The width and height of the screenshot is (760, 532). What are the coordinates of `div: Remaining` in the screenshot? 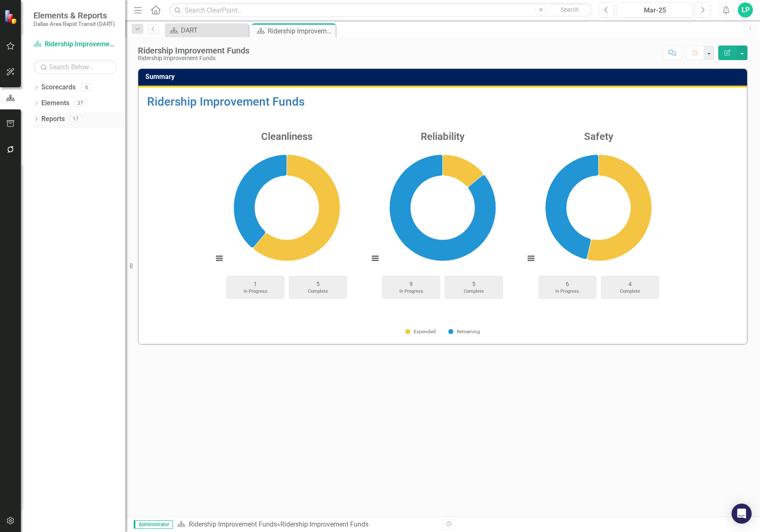 It's located at (464, 331).